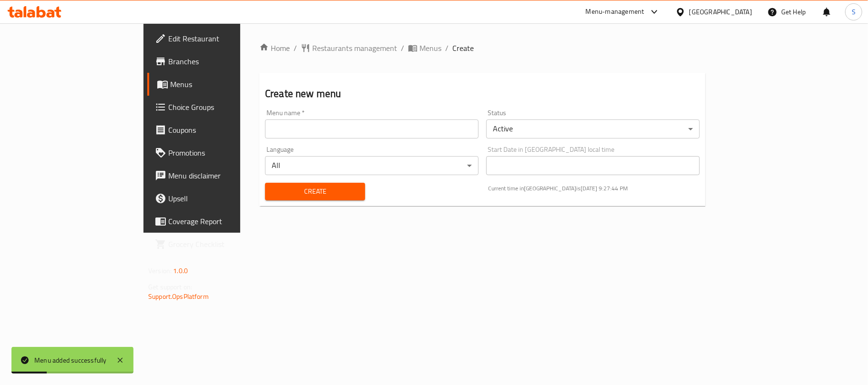 The width and height of the screenshot is (868, 385). What do you see at coordinates (218, 222) in the screenshot?
I see `a: Coverage Report` at bounding box center [218, 222].